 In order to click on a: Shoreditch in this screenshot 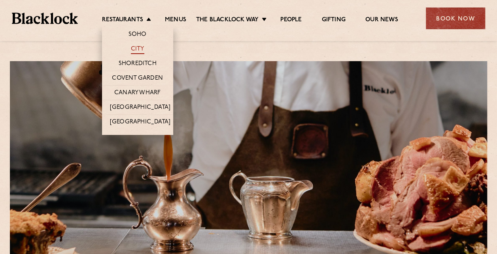, I will do `click(137, 64)`.